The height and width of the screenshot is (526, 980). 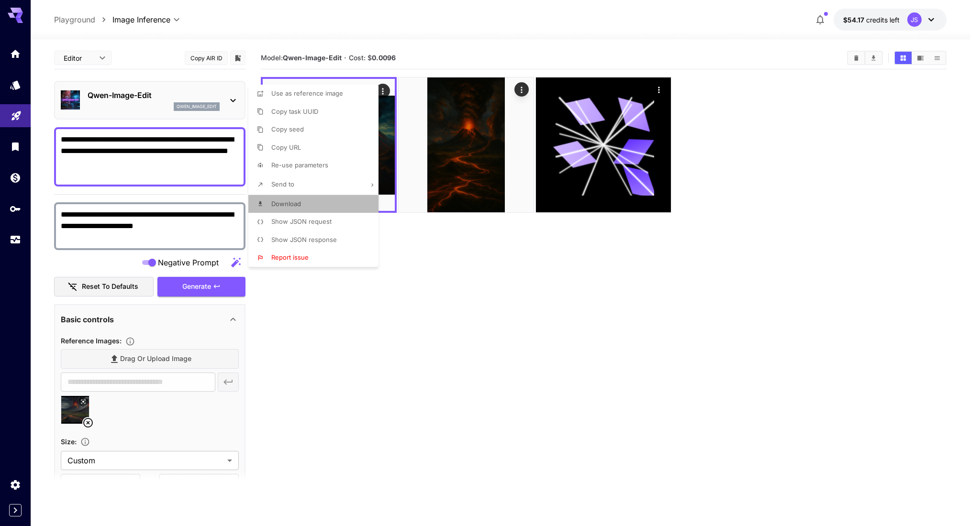 What do you see at coordinates (286, 147) in the screenshot?
I see `span: Copy URL` at bounding box center [286, 147].